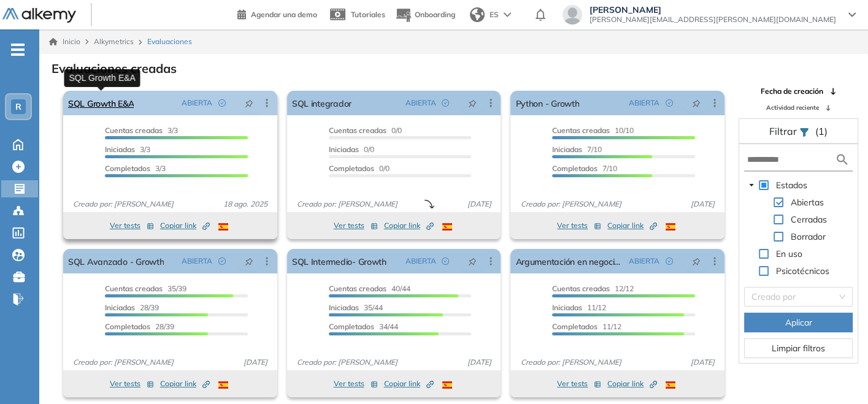 The height and width of the screenshot is (404, 868). Describe the element at coordinates (799, 322) in the screenshot. I see `span: Aplicar` at that location.